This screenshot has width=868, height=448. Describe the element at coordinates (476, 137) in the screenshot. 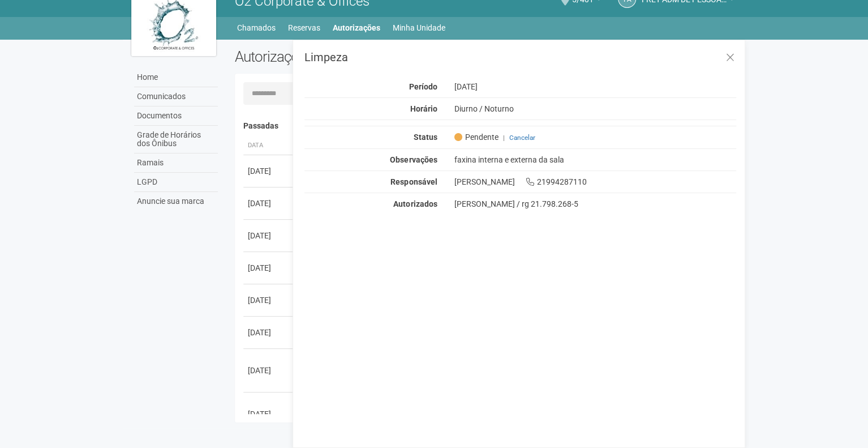

I see `span: Pendente` at that location.